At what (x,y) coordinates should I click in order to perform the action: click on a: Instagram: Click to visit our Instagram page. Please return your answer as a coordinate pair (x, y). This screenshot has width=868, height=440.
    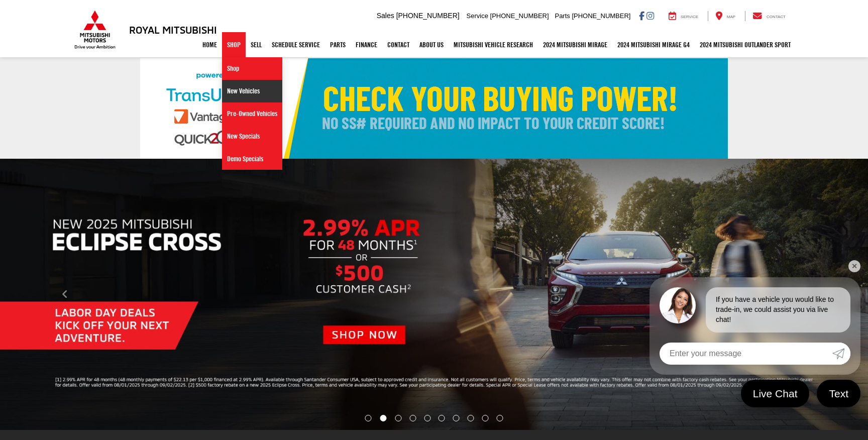
    Looking at the image, I should click on (650, 16).